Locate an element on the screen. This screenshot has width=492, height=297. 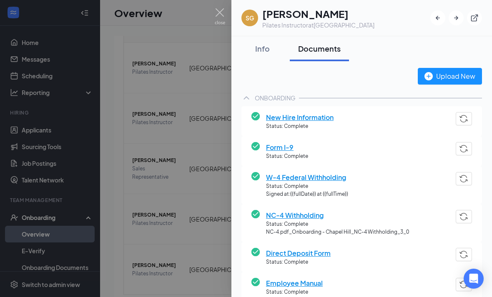
button: Upload New is located at coordinates (450, 76).